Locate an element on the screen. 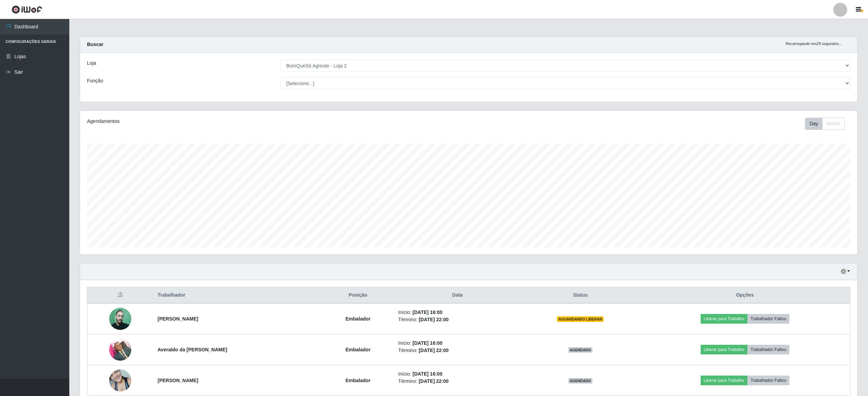 The image size is (868, 396). label: Loja is located at coordinates (91, 63).